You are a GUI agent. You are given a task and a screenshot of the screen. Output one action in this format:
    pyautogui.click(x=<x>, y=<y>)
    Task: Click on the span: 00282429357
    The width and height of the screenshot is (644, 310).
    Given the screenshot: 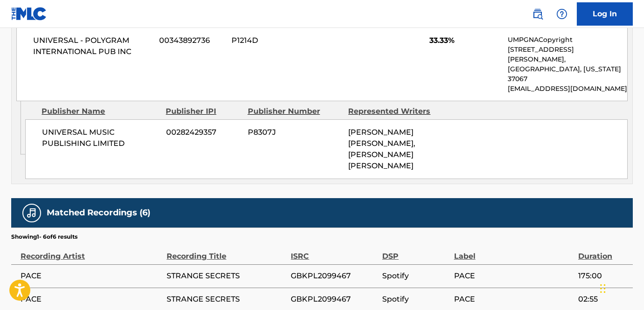 What is the action you would take?
    pyautogui.click(x=203, y=132)
    